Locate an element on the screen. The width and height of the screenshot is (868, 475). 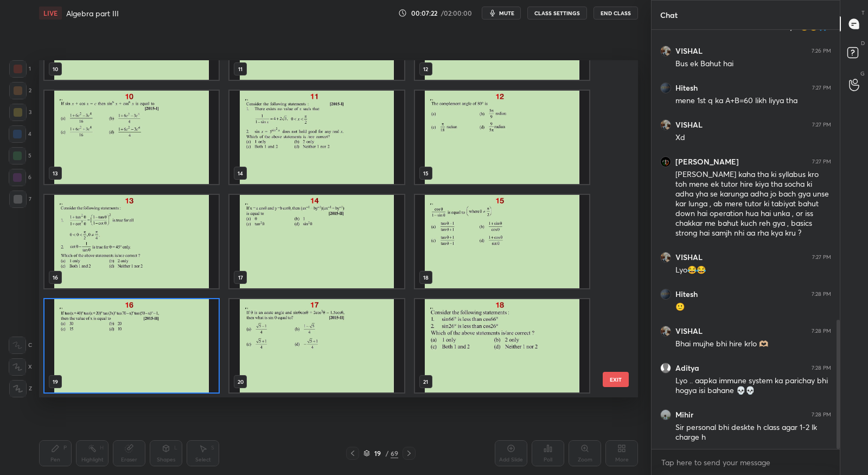
div: Xd is located at coordinates (753, 138).